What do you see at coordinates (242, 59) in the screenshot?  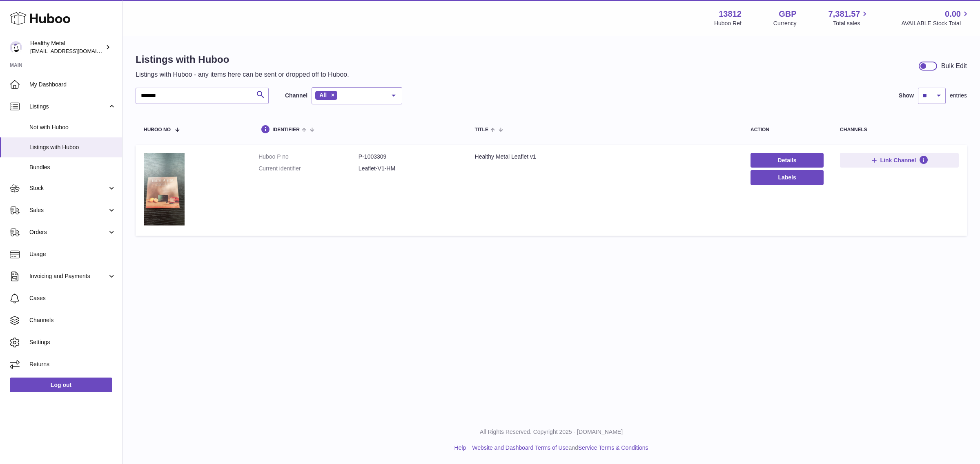 I see `h1: Listings with Huboo` at bounding box center [242, 59].